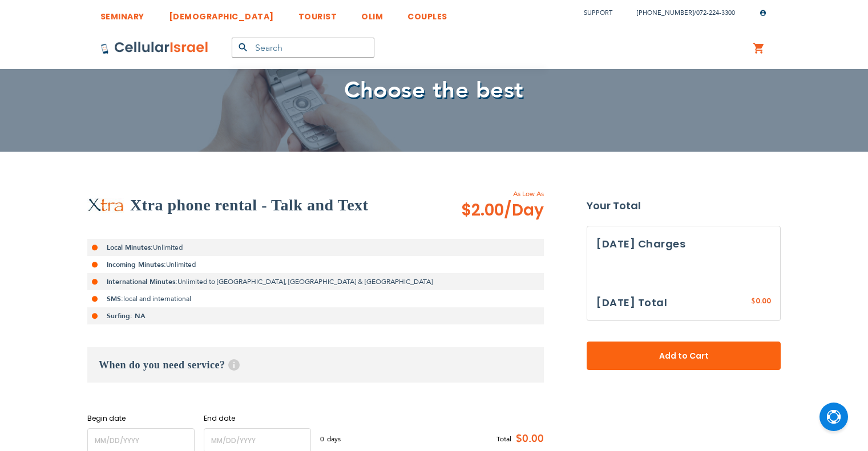 The width and height of the screenshot is (868, 451). What do you see at coordinates (486, 194) in the screenshot?
I see `span: As Low As` at bounding box center [486, 194].